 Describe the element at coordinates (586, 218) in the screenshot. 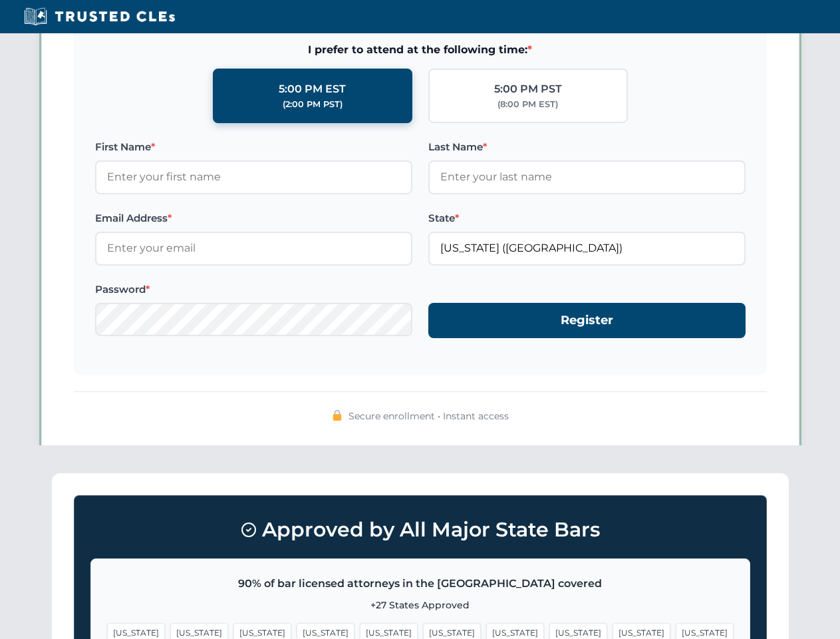

I see `label: State` at that location.